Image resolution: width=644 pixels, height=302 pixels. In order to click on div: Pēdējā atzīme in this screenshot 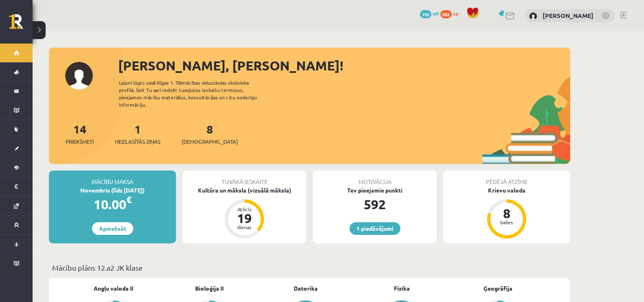, I will do `click(507, 178)`.